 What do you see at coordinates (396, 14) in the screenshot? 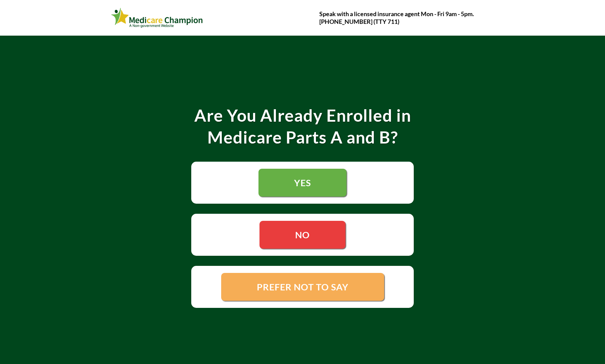
I see `strong: Speak with a licensed insurance agent Mon - Fri 9am - 5pm.` at bounding box center [396, 14].